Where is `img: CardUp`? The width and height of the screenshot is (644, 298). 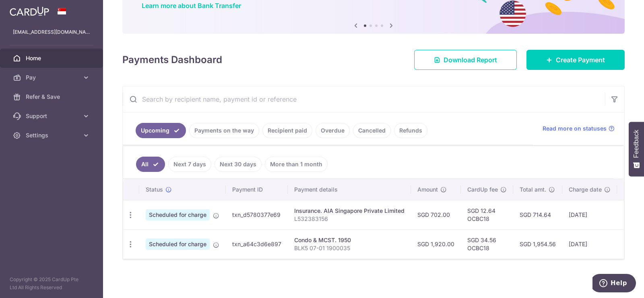 img: CardUp is located at coordinates (29, 11).